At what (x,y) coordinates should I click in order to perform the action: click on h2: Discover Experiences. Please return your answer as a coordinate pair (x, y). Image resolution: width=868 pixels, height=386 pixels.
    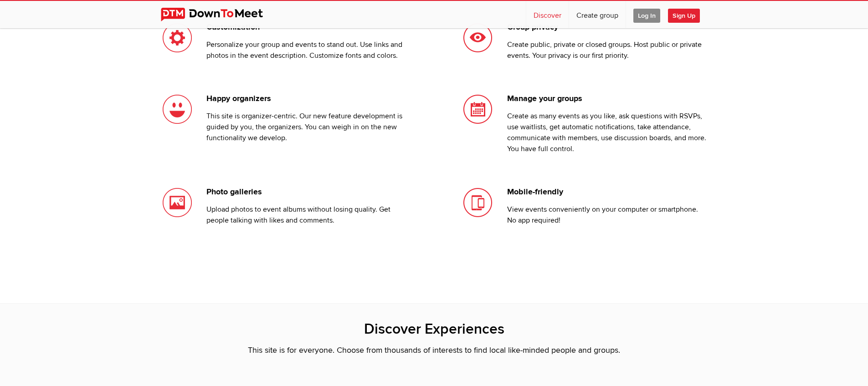
    Looking at the image, I should click on (434, 330).